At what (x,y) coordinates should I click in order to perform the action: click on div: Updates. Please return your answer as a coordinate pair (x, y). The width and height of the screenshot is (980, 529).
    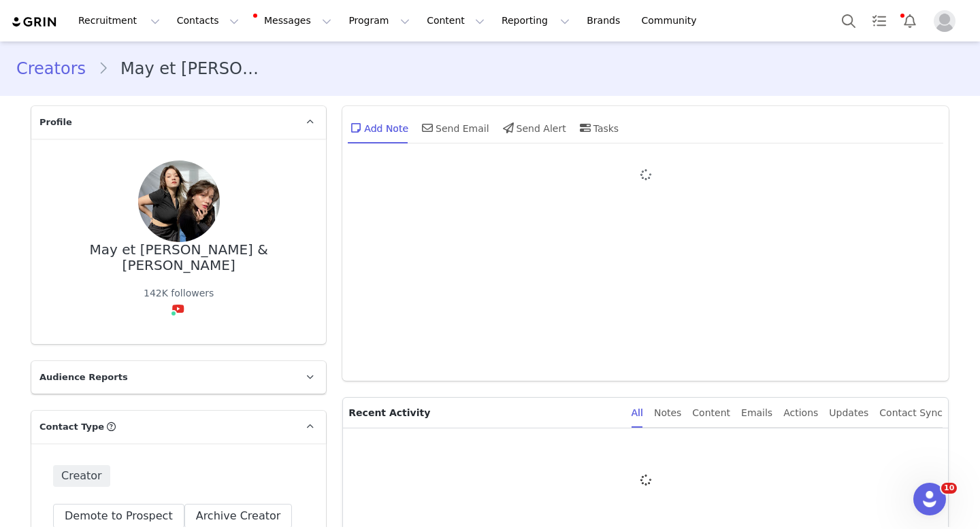
    Looking at the image, I should click on (849, 413).